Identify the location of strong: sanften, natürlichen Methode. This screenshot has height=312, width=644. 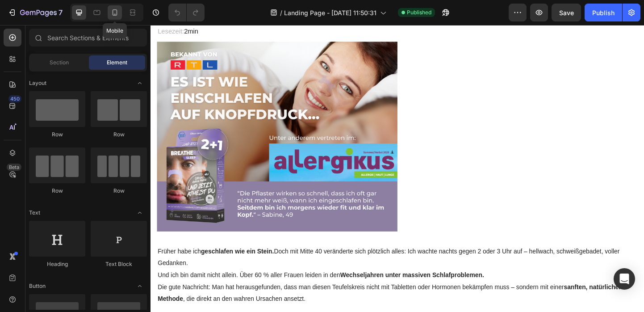
(260, 291).